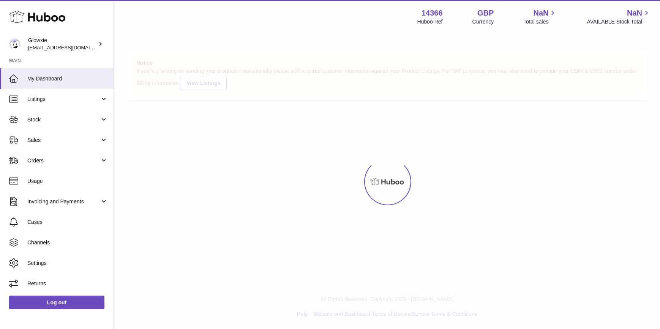  Describe the element at coordinates (57, 302) in the screenshot. I see `a: Log out` at that location.